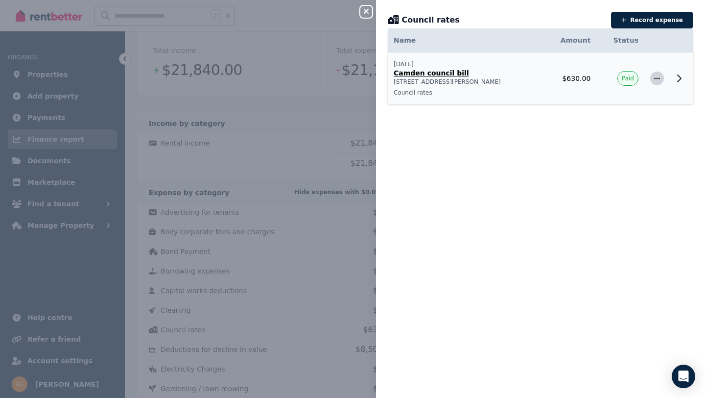 This screenshot has height=398, width=705. What do you see at coordinates (569, 40) in the screenshot?
I see `th: Amount` at bounding box center [569, 40].